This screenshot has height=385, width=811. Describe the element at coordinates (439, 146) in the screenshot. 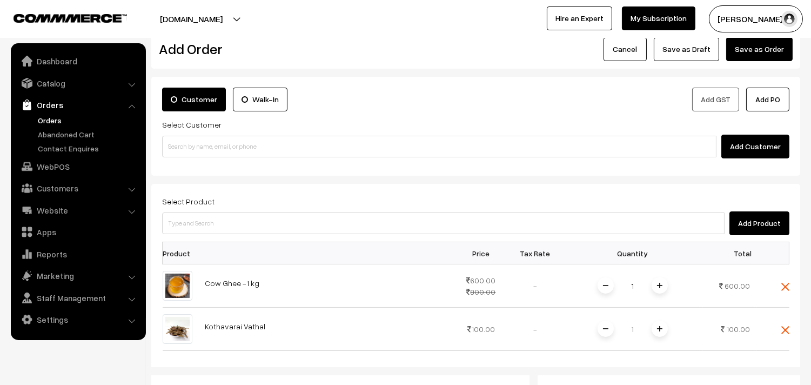

I see `input: Search by name, email, or phone` at that location.